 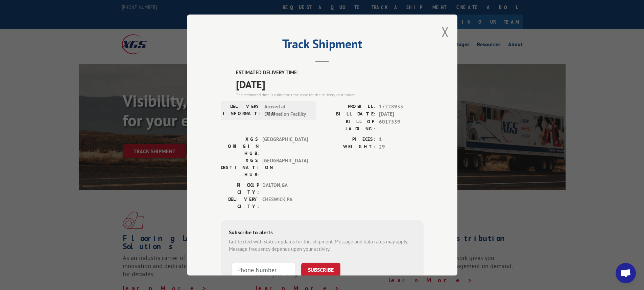 What do you see at coordinates (322, 46) in the screenshot?
I see `h2: Track Shipment` at bounding box center [322, 46].